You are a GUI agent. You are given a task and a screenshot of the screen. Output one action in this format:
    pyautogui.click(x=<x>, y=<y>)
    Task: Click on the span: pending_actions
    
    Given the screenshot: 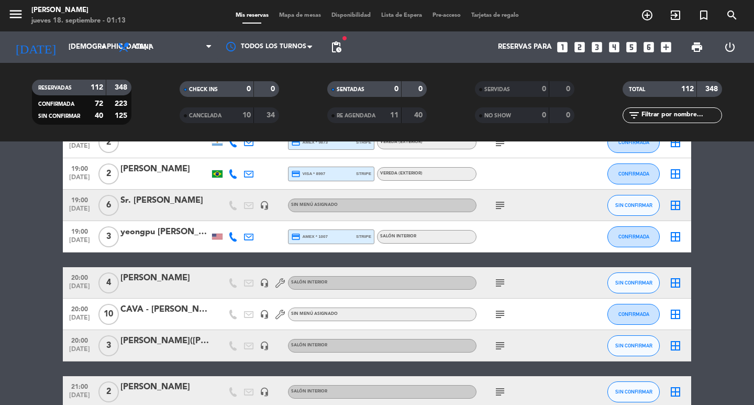 What is the action you would take?
    pyautogui.click(x=336, y=47)
    